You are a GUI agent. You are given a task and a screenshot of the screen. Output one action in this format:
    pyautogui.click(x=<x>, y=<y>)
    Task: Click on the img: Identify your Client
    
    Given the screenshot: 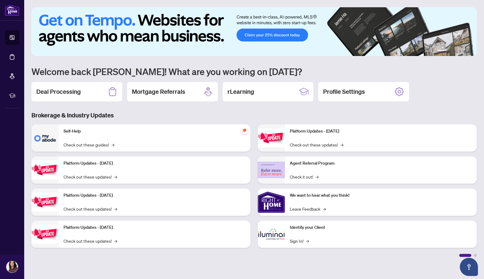 What is the action you would take?
    pyautogui.click(x=271, y=234)
    